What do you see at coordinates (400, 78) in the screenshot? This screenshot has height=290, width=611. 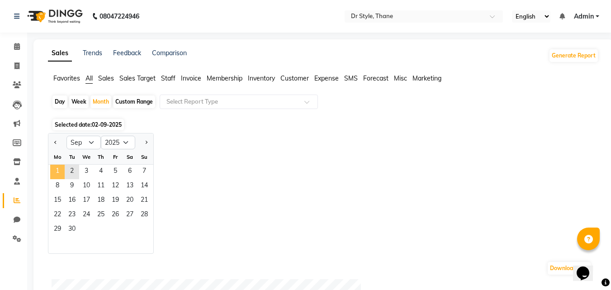 I see `span: Misc` at bounding box center [400, 78].